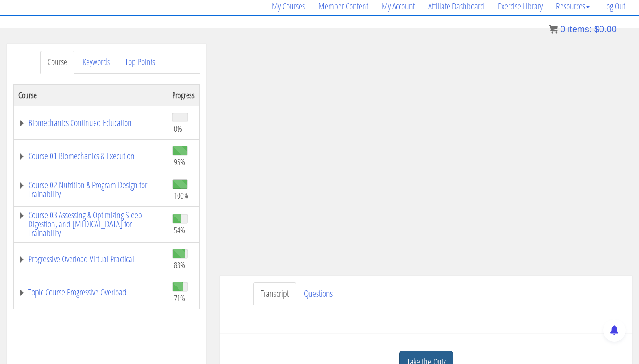  What do you see at coordinates (179, 265) in the screenshot?
I see `span: 83%` at bounding box center [179, 265].